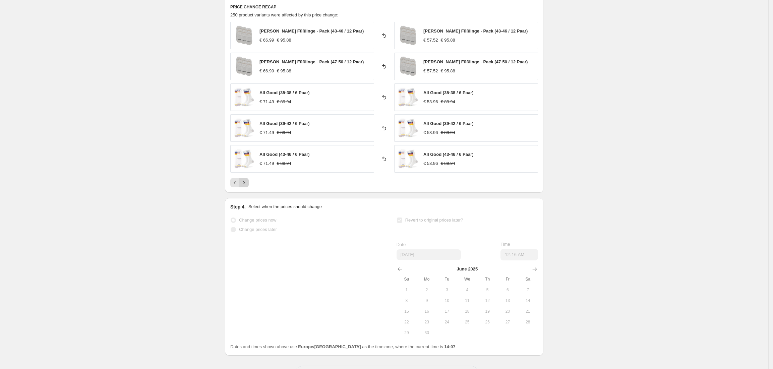 The width and height of the screenshot is (773, 369). I want to click on span: Date, so click(401, 244).